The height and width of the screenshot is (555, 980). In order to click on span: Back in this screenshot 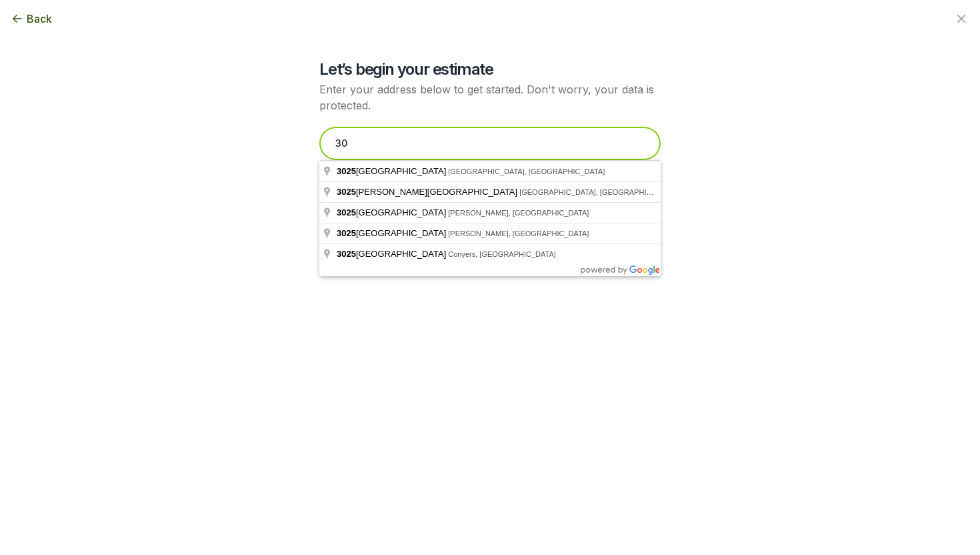, I will do `click(39, 19)`.